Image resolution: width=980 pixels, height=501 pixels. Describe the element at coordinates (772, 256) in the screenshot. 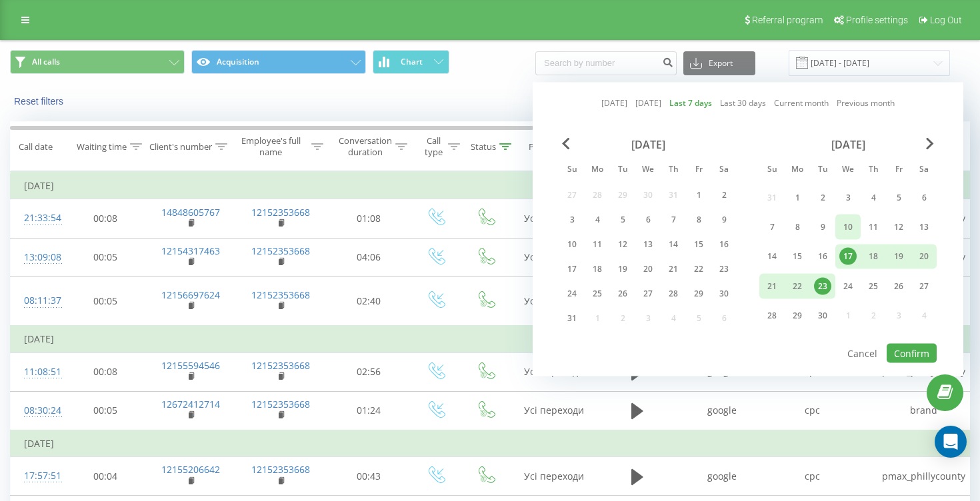

I see `div: 14` at that location.